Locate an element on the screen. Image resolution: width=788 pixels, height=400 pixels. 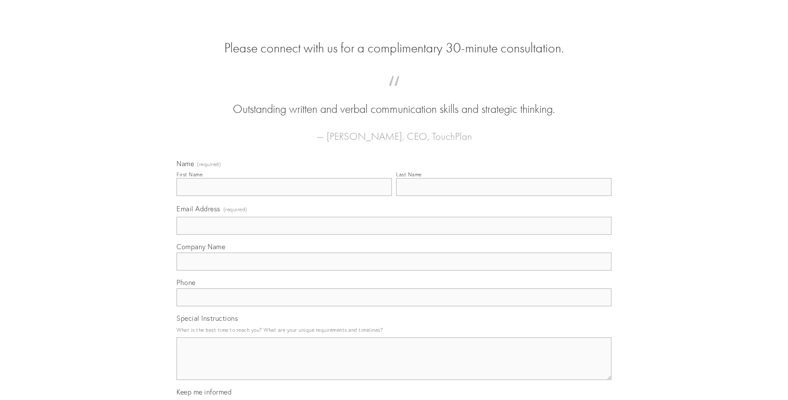
div: First Name is located at coordinates (189, 174).